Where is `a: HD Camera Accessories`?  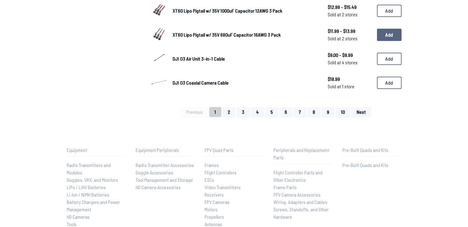 a: HD Camera Accessories is located at coordinates (165, 187).